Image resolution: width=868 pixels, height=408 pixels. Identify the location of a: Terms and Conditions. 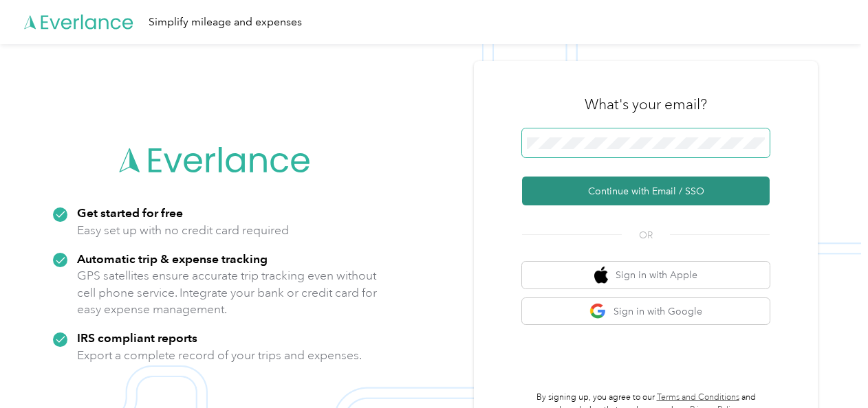
(698, 397).